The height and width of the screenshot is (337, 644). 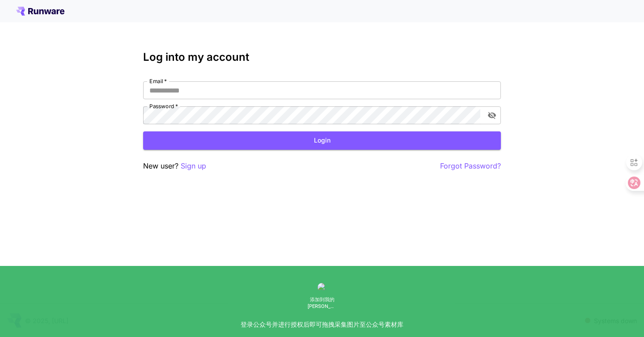 What do you see at coordinates (193, 166) in the screenshot?
I see `p: Sign up` at bounding box center [193, 166].